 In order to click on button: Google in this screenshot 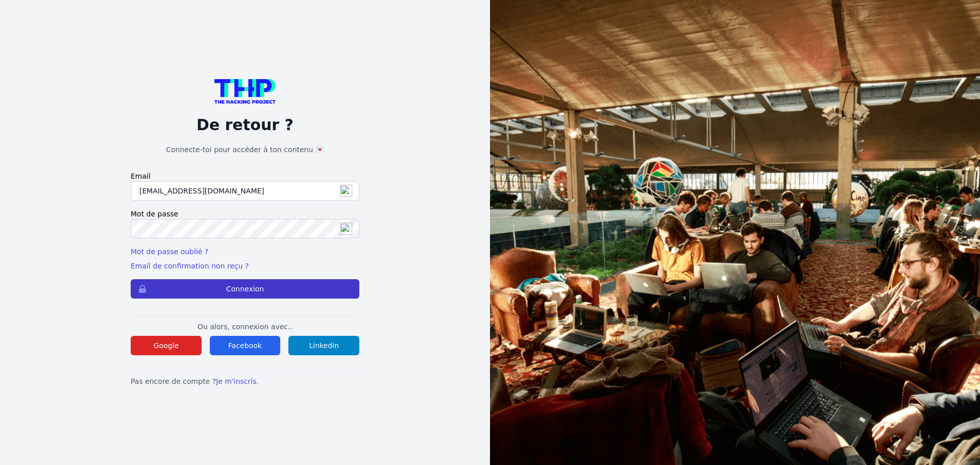, I will do `click(166, 346)`.